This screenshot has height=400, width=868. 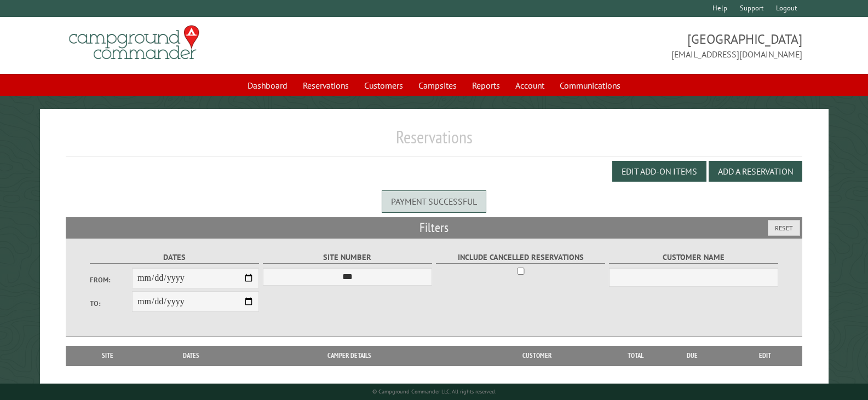 I want to click on button: Reset, so click(x=784, y=228).